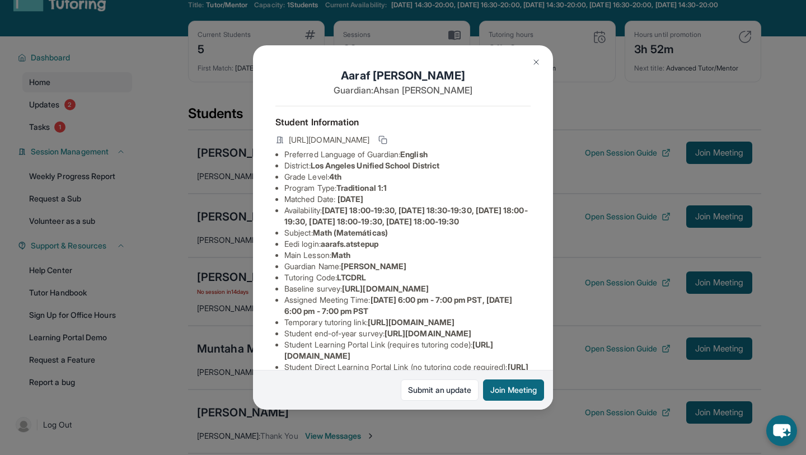 This screenshot has height=455, width=806. What do you see at coordinates (349, 243) in the screenshot?
I see `span: aarafs.atstepup` at bounding box center [349, 243].